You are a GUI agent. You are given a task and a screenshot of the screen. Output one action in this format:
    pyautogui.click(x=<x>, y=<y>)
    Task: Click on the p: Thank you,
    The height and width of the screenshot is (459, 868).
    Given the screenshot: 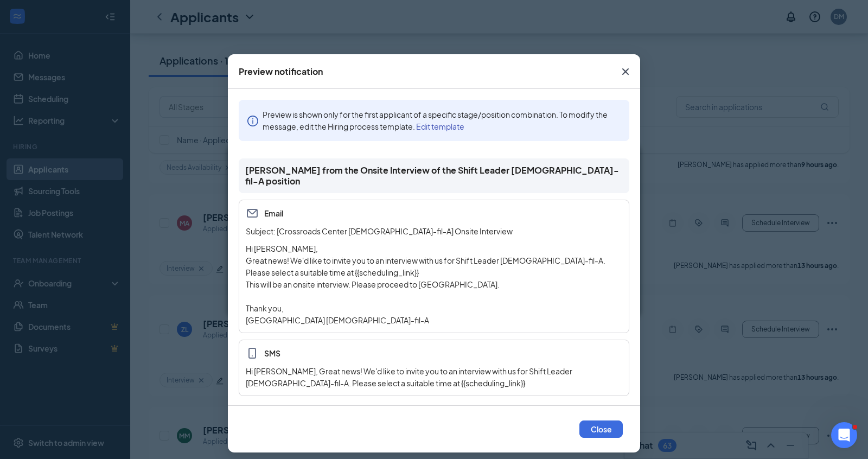 What is the action you would take?
    pyautogui.click(x=434, y=308)
    